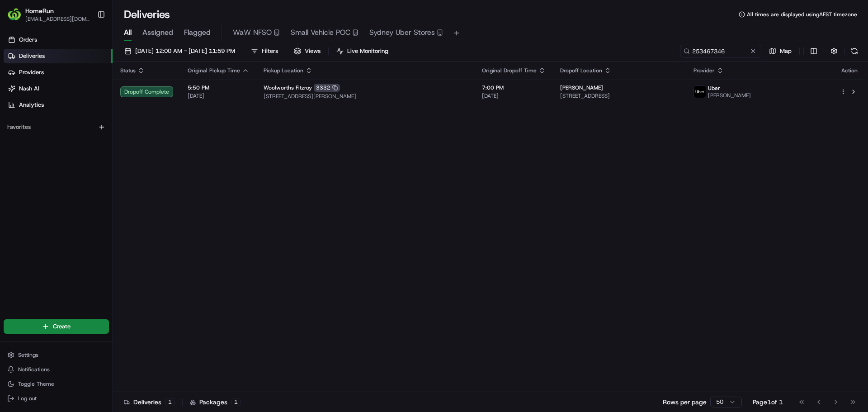 Image resolution: width=868 pixels, height=412 pixels. I want to click on span: Woolworths Fitzroy, so click(288, 88).